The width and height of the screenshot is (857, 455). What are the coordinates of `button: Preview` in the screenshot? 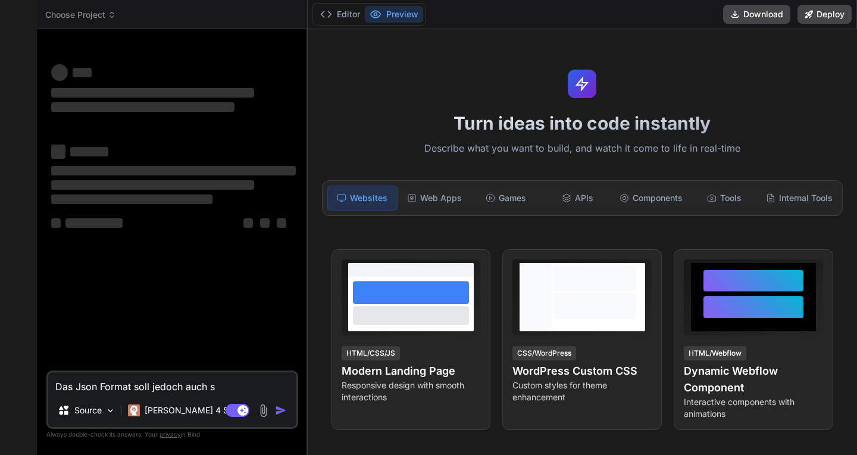 It's located at (394, 14).